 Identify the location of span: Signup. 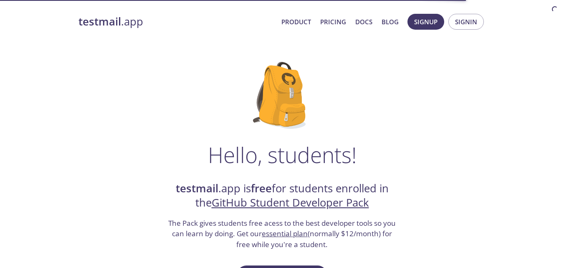
(426, 22).